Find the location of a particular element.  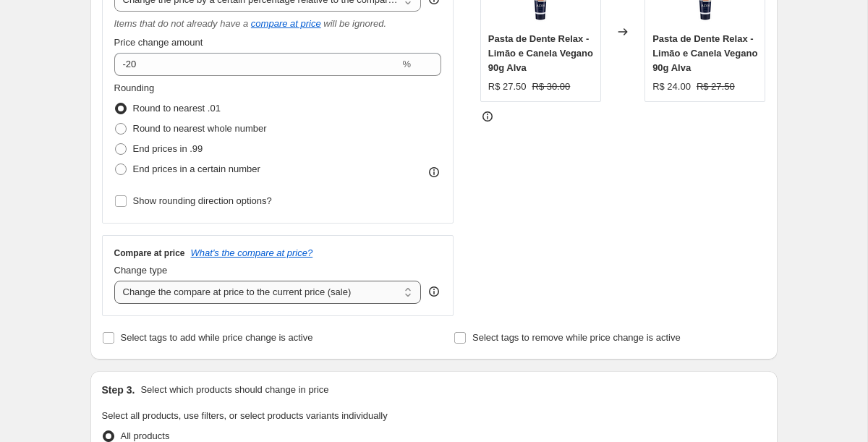

span: Rounding is located at coordinates (134, 87).